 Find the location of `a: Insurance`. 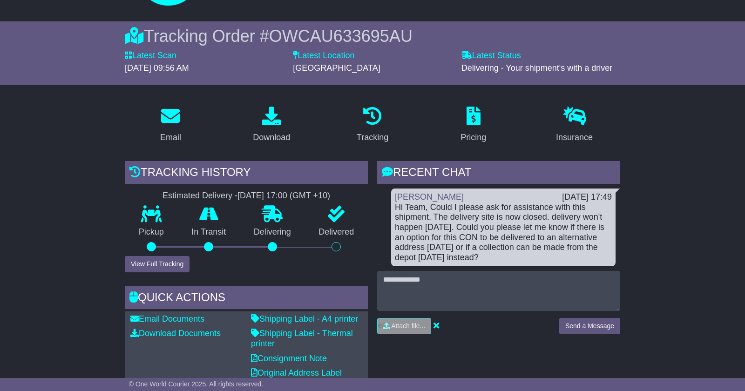

a: Insurance is located at coordinates (574, 125).